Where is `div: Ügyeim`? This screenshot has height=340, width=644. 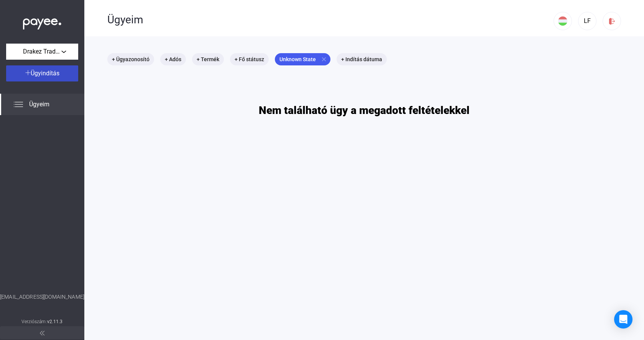
div: Ügyeim is located at coordinates (330, 20).